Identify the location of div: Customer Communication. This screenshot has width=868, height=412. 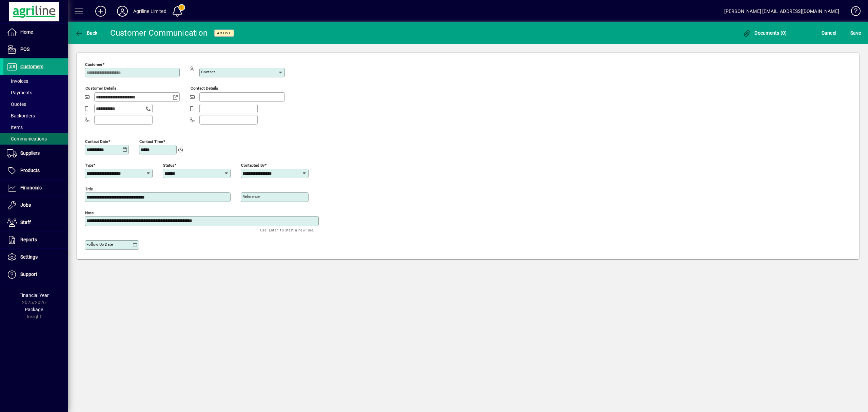
(159, 33).